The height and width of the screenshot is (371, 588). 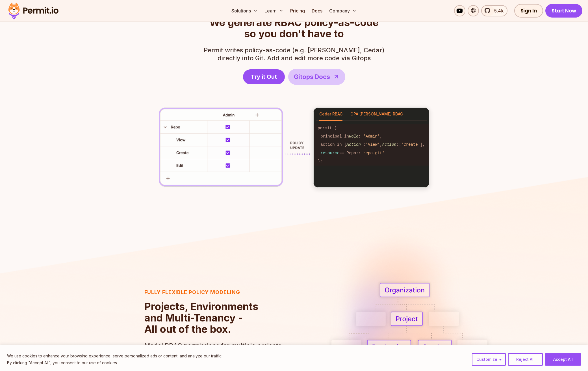 What do you see at coordinates (312, 76) in the screenshot?
I see `span: Gitops Docs` at bounding box center [312, 76].